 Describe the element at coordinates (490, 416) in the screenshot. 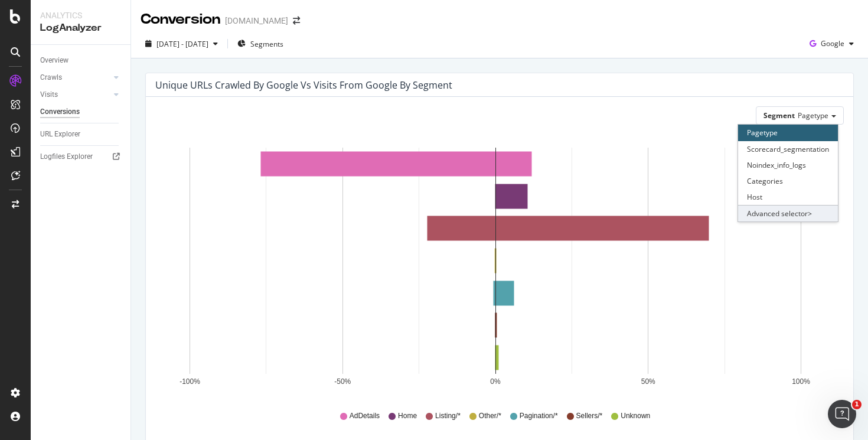

I see `span: Other/*` at that location.